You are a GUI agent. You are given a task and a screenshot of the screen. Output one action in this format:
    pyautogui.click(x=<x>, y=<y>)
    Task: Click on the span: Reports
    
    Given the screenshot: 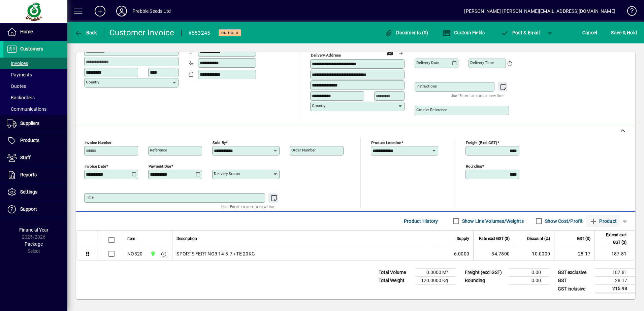 What is the action you would take?
    pyautogui.click(x=28, y=175)
    